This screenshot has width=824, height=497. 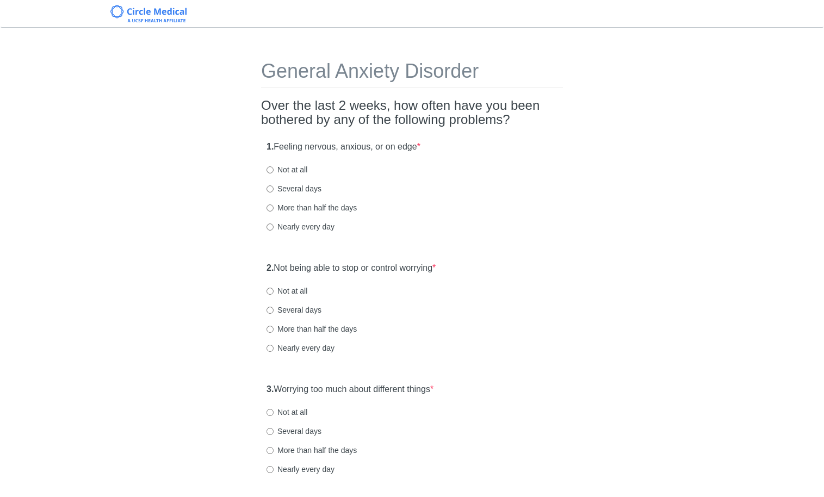 What do you see at coordinates (270, 146) in the screenshot?
I see `strong: 1.` at bounding box center [270, 146].